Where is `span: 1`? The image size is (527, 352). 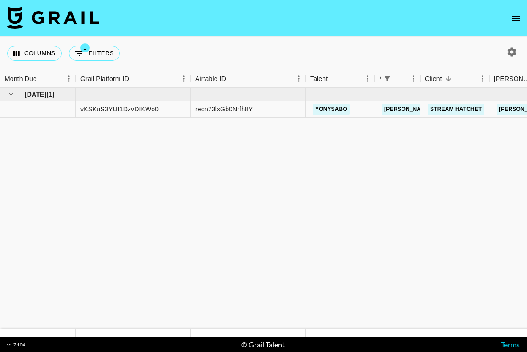
span: 1 is located at coordinates (85, 48).